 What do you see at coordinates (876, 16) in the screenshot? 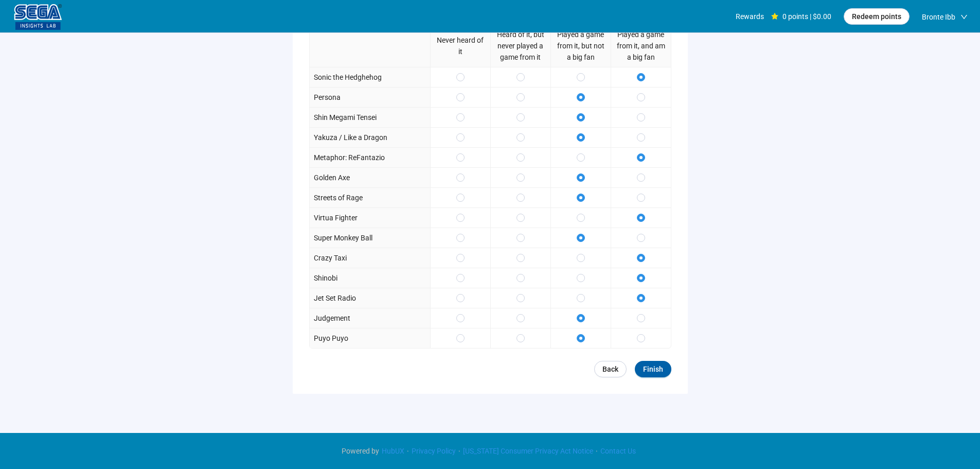
I see `button: Redeem points` at bounding box center [876, 16].